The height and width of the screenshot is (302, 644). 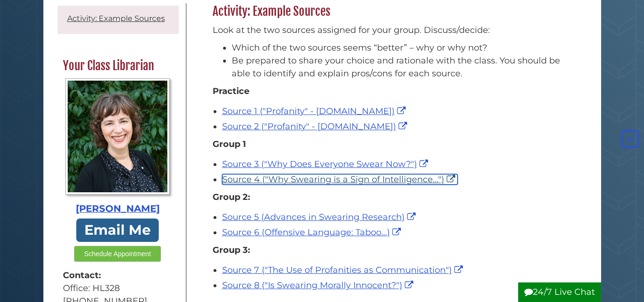 What do you see at coordinates (231, 91) in the screenshot?
I see `strong: Practice` at bounding box center [231, 91].